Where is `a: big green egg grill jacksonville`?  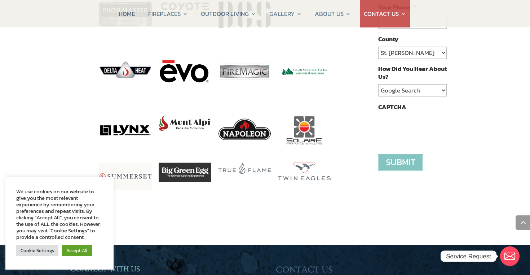
a: big green egg grill jacksonville is located at coordinates (185, 180).